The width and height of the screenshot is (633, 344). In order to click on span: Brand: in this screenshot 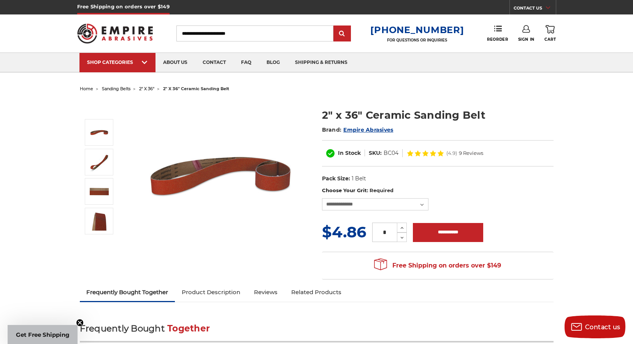, I will do `click(332, 130)`.